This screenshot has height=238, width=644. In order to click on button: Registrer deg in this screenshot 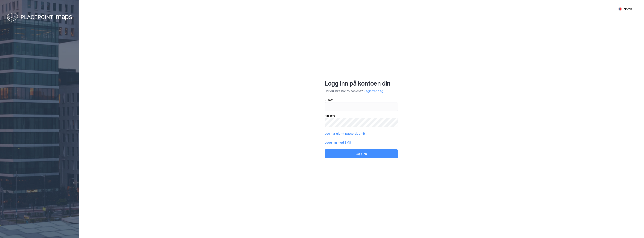, I will do `click(373, 91)`.